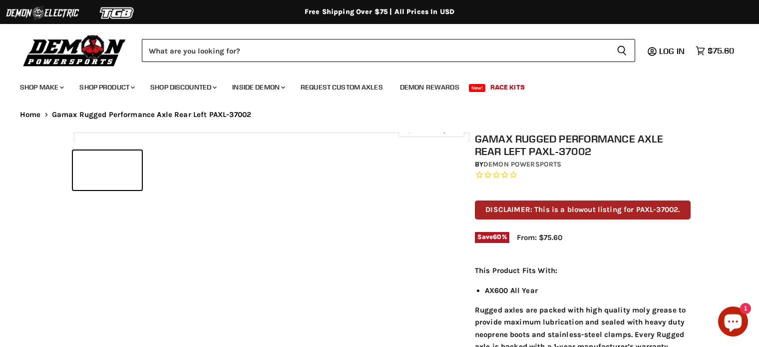 This screenshot has width=759, height=347. I want to click on a: Demon Powersports, so click(523, 164).